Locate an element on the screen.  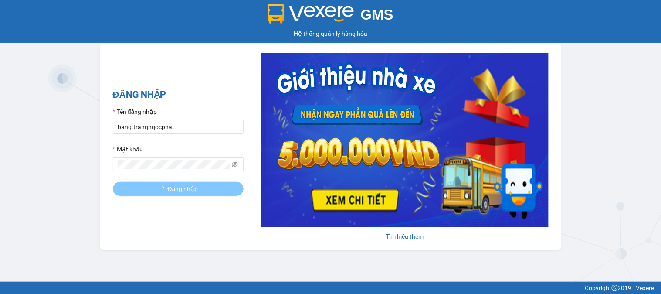
h2: ĐĂNG NHẬP is located at coordinates (178, 95).